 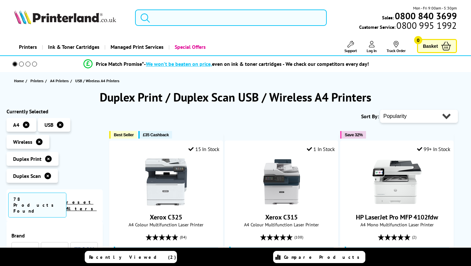 I want to click on span: Sales:, so click(x=388, y=17).